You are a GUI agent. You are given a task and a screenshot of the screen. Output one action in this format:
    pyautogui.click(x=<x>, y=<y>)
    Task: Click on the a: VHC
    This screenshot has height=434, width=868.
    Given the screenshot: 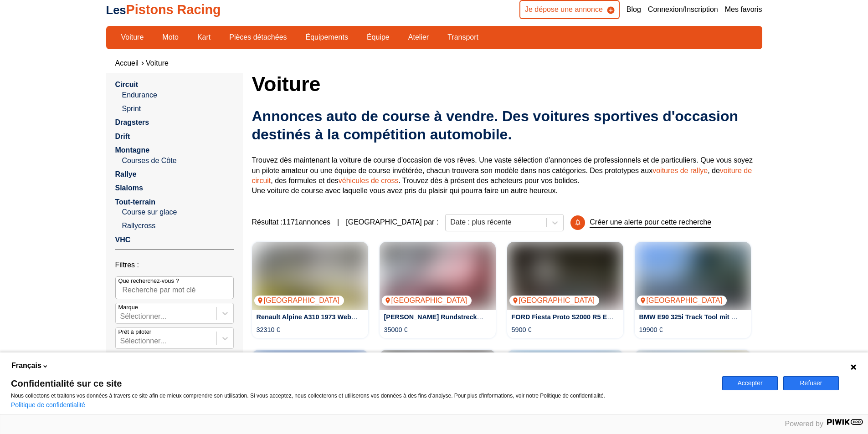 What is the action you would take?
    pyautogui.click(x=123, y=239)
    